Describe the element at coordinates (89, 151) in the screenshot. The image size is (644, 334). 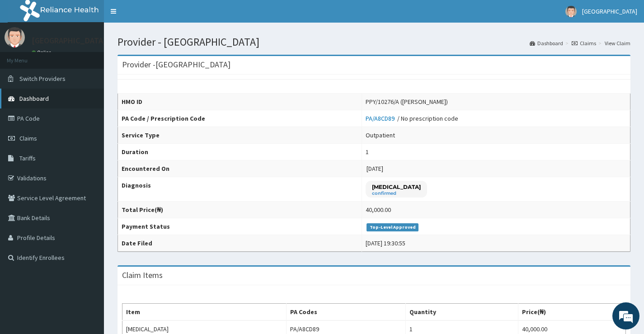
I see `span: We're online!` at that location.